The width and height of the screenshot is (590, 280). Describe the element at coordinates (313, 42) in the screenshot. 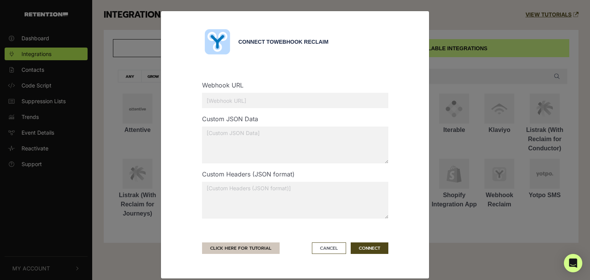

I see `div: Connect to` at that location.